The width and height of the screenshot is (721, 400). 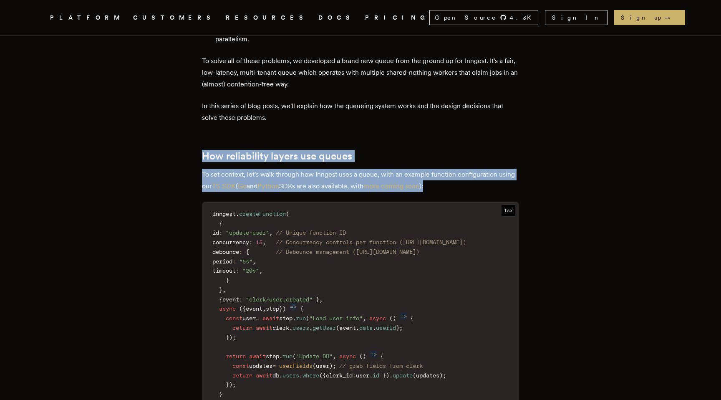 I want to click on a: Sign up, so click(x=650, y=18).